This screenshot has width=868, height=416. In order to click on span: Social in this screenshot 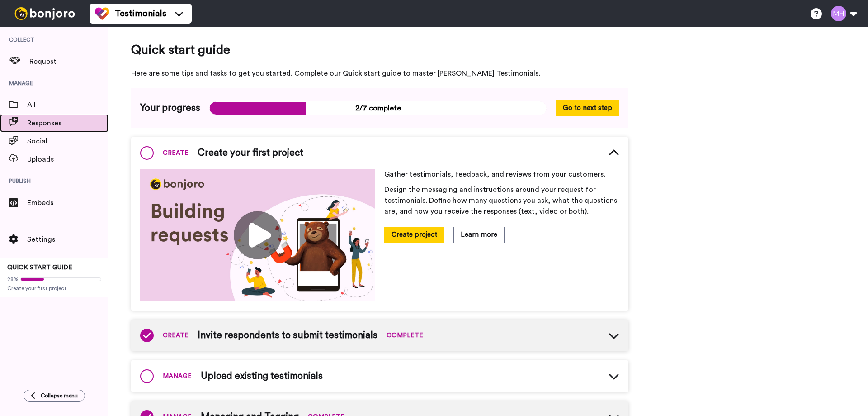, I will do `click(68, 141)`.